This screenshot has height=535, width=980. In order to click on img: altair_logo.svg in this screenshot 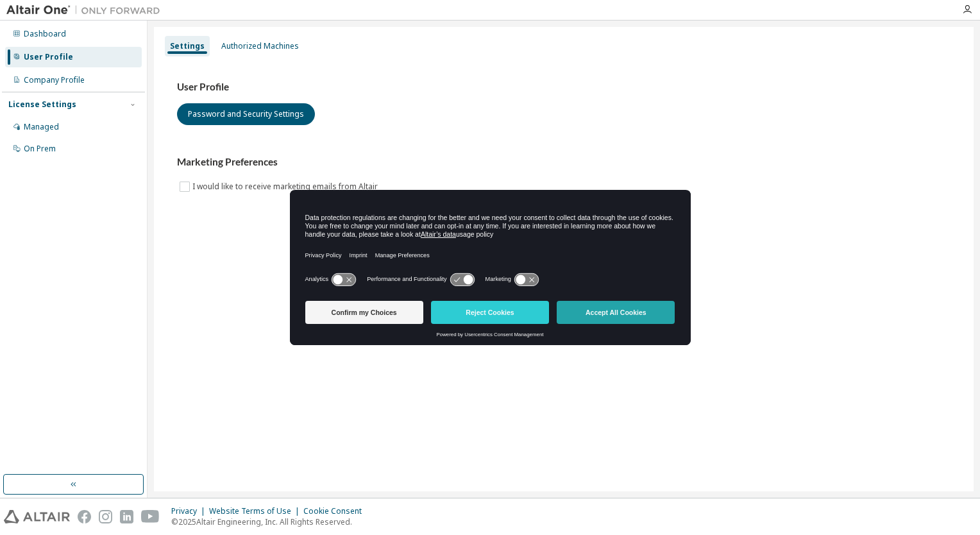, I will do `click(37, 516)`.